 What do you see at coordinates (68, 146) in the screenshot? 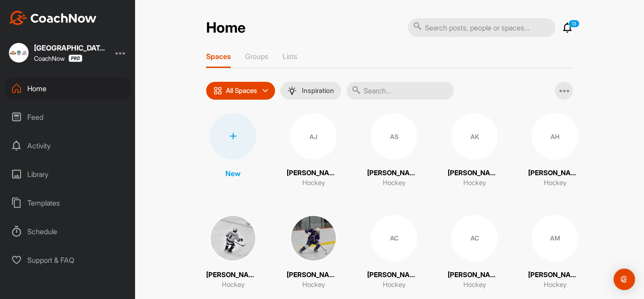
I see `div: Activity` at bounding box center [68, 146].